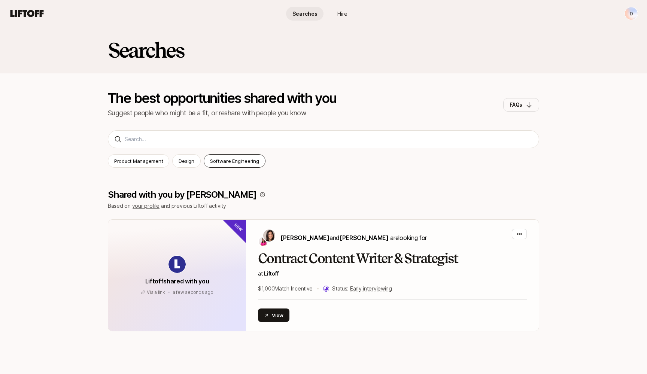  Describe the element at coordinates (392, 259) in the screenshot. I see `h2: Contract Content Writer & Strategist` at that location.